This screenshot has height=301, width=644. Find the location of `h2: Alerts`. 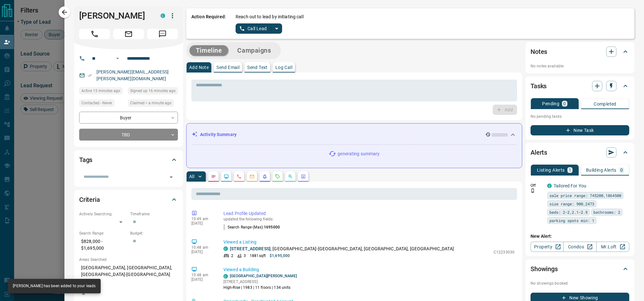

h2: Alerts is located at coordinates (539, 152).